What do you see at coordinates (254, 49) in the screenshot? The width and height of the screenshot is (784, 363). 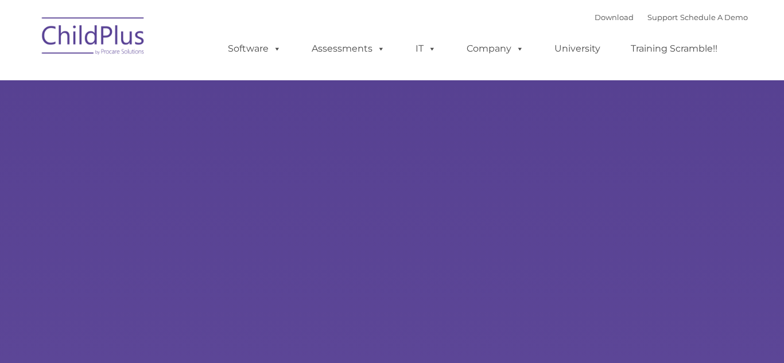 I see `a: Software` at bounding box center [254, 49].